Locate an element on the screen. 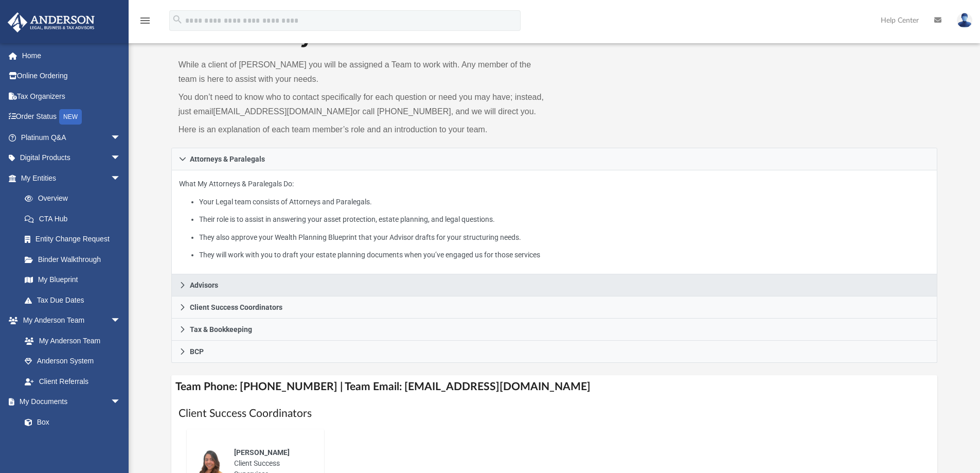 This screenshot has width=980, height=473. div: Attorneys & Paralegals is located at coordinates (555, 222).